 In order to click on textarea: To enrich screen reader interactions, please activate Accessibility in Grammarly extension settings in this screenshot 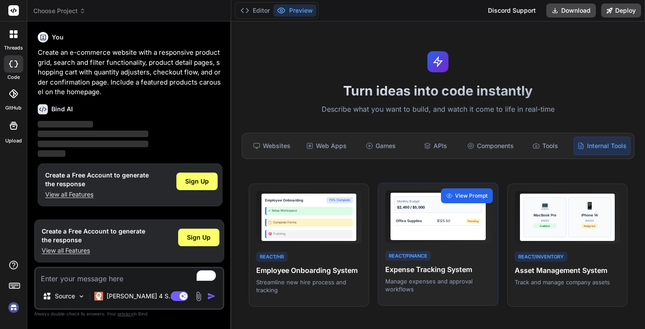, I will do `click(129, 276)`.